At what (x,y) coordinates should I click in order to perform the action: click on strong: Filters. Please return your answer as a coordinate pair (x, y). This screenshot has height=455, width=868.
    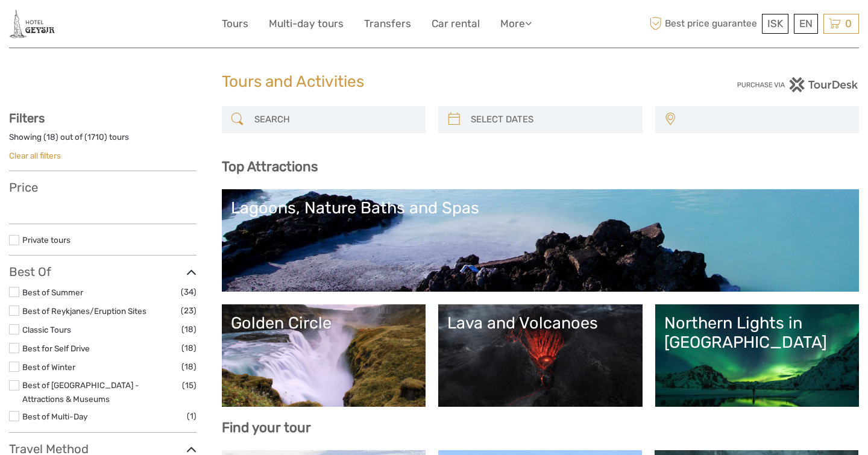
    Looking at the image, I should click on (27, 118).